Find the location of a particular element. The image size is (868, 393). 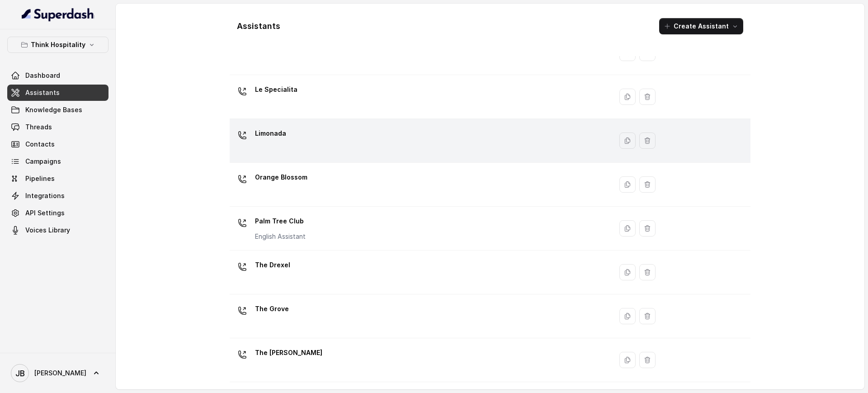

span: Pipelines is located at coordinates (40, 179).